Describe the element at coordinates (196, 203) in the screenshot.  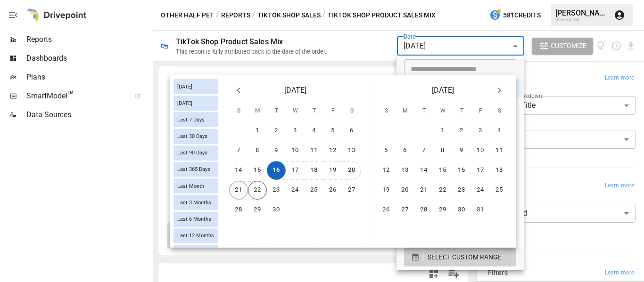
I see `div: Last 3 Months` at that location.